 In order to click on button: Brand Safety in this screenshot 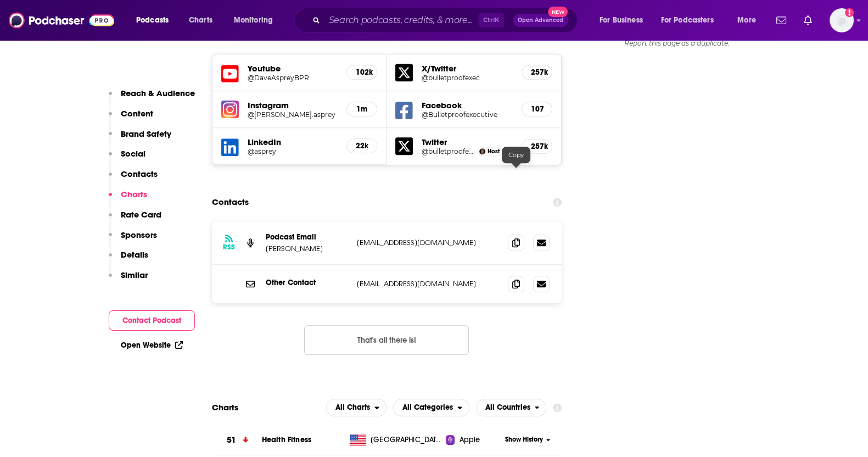, I will do `click(140, 139)`.